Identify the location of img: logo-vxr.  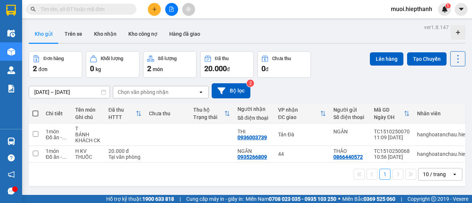
(11, 10).